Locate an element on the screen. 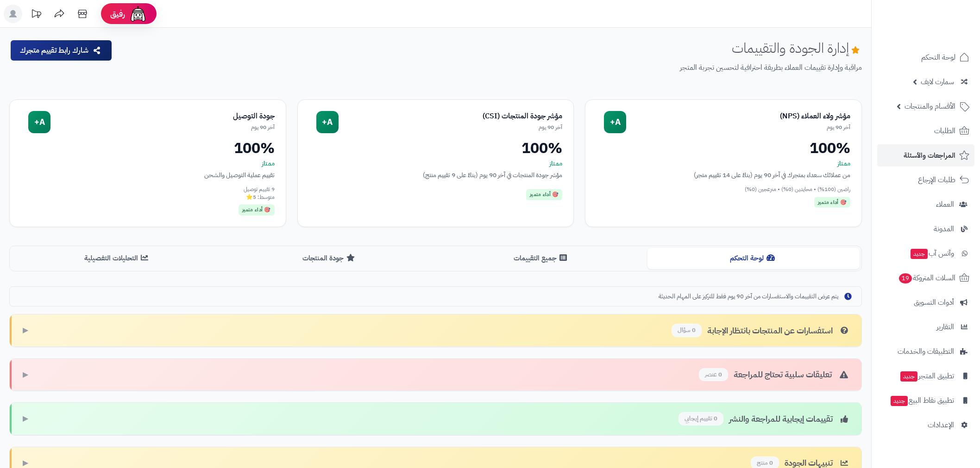 The image size is (980, 468). button: جودة المنتجات is located at coordinates (330, 258).